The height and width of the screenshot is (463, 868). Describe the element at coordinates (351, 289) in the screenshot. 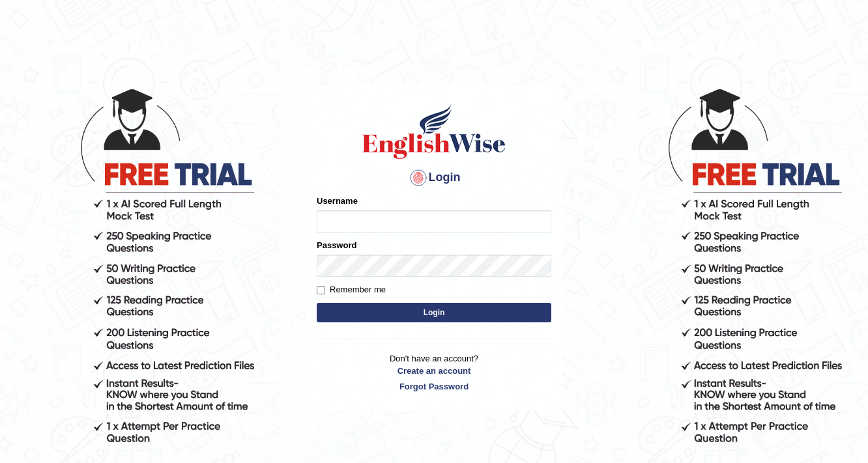

I see `label: Remember me` at that location.